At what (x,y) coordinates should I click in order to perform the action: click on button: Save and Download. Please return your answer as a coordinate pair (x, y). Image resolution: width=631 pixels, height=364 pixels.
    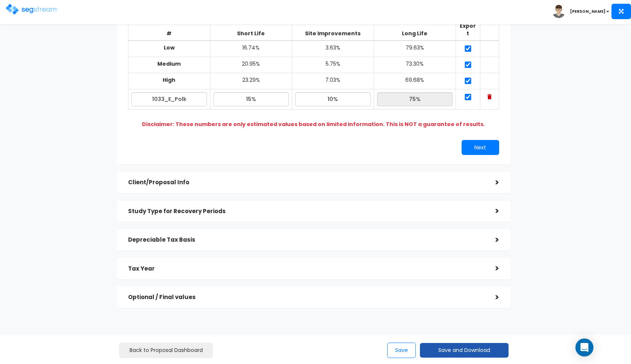
    Looking at the image, I should click on (464, 350).